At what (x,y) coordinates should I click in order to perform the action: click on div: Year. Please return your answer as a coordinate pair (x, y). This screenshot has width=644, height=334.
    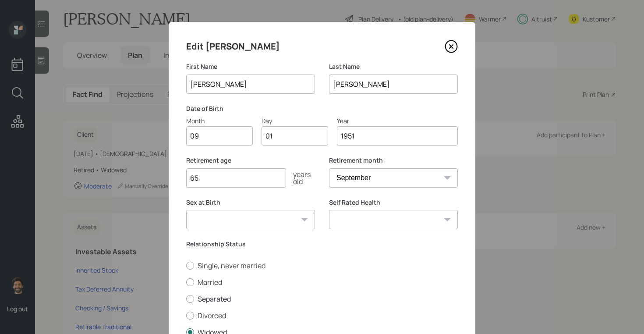
    Looking at the image, I should click on (397, 121).